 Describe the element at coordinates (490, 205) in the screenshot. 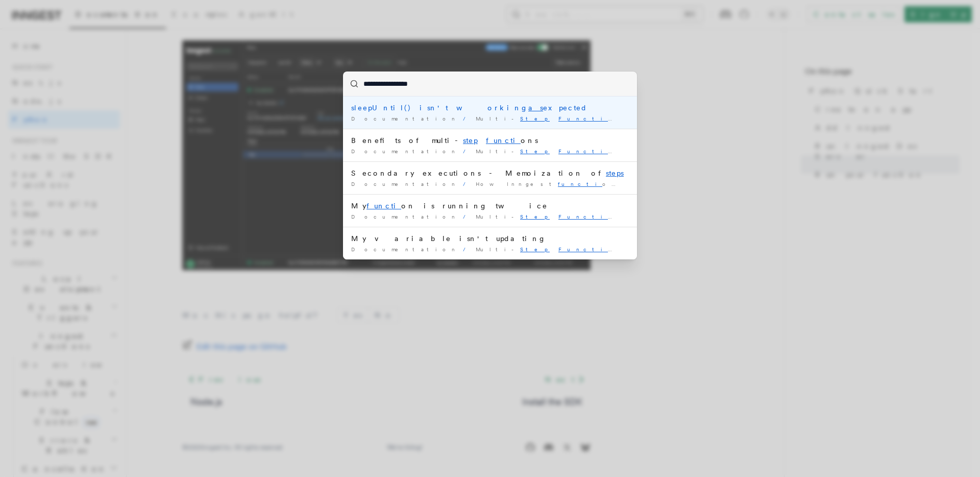

I see `div: My on is running twice` at that location.